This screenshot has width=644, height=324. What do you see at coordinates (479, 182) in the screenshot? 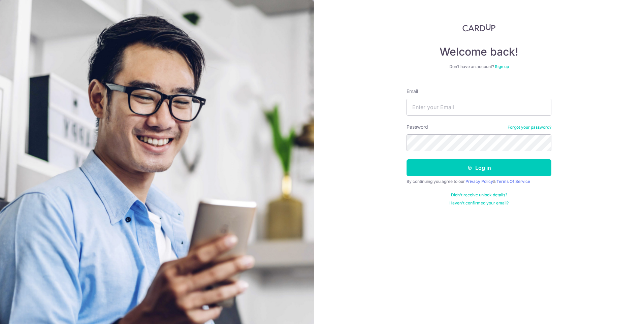
I see `div: By continuing you agree to our &` at bounding box center [479, 182].